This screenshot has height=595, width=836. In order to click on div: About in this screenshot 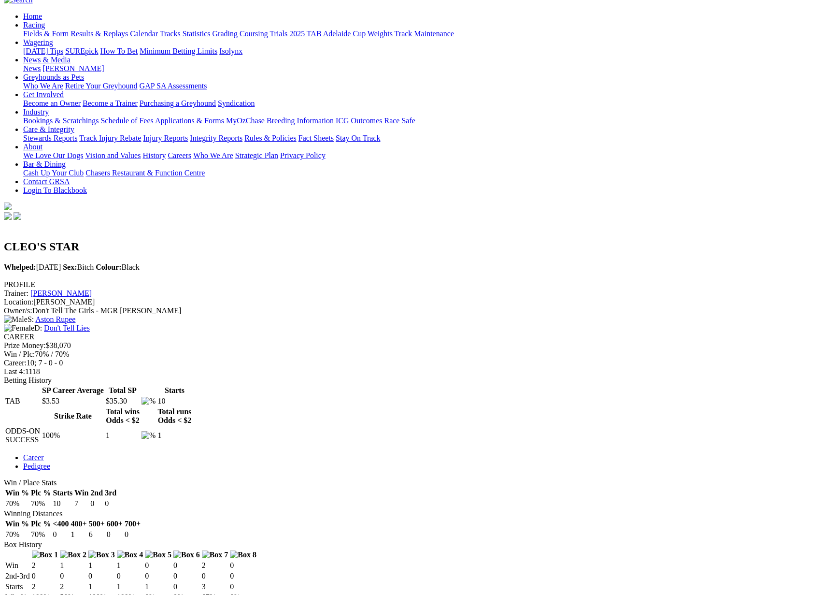, I will do `click(427, 156)`.